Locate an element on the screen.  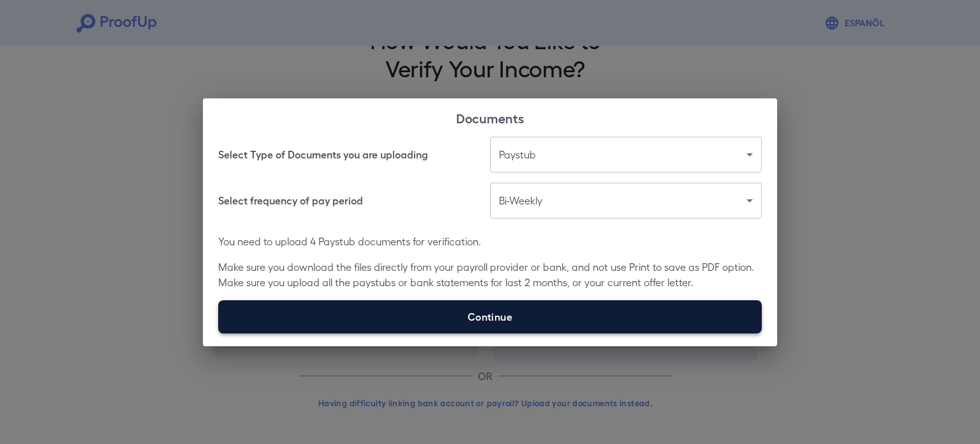
p: You need to upload 4 Paystub documents for verification. is located at coordinates (490, 241).